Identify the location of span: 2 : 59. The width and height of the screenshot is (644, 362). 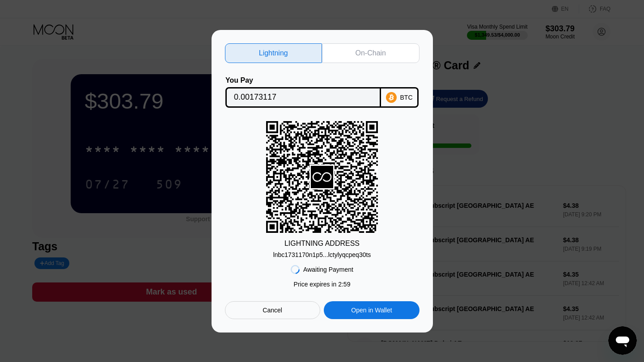
(344, 284).